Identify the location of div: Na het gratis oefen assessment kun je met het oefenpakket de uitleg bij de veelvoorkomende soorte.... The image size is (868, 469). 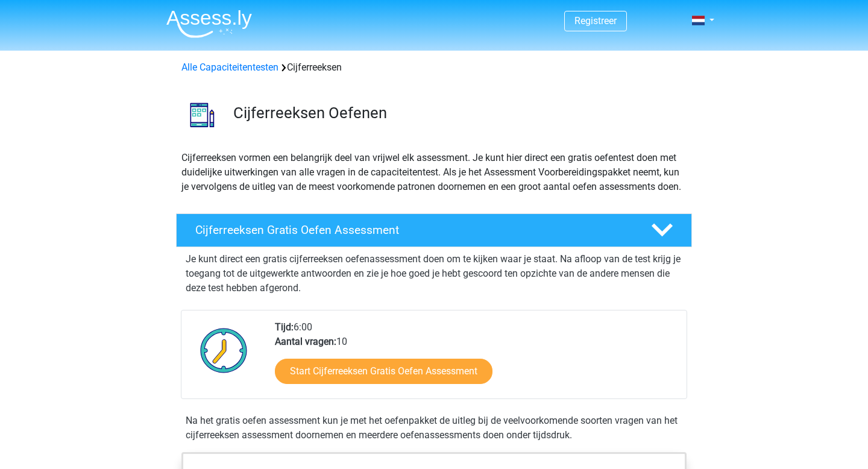
(434, 427).